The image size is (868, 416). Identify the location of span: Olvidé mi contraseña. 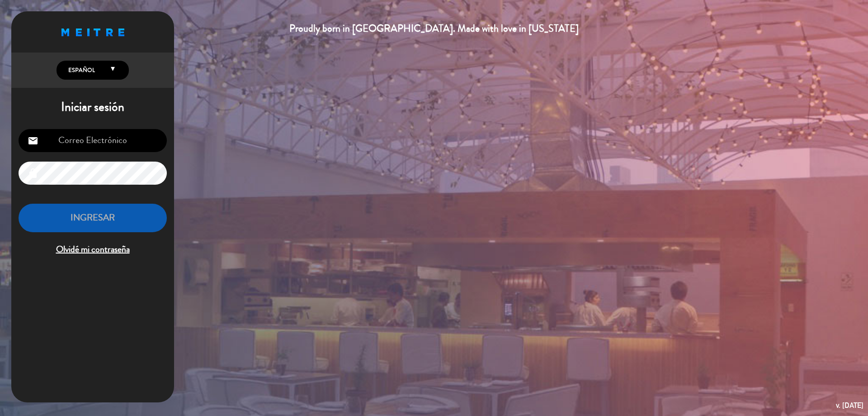
(92, 249).